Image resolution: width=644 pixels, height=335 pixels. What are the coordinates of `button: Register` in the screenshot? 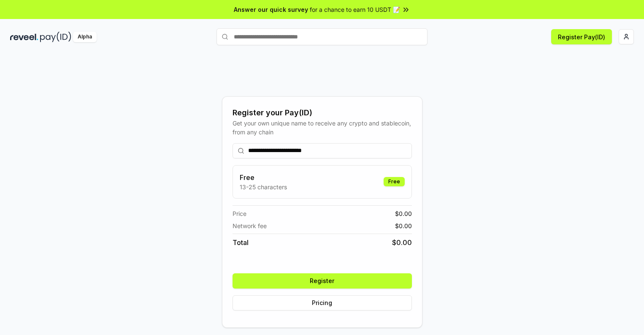 It's located at (322, 281).